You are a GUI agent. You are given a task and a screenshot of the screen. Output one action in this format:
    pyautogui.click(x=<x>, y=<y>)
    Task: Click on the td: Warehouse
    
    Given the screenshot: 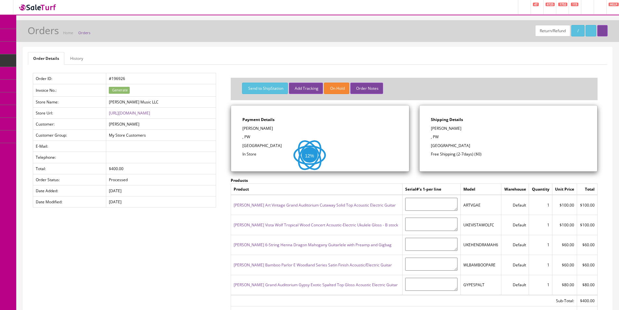 What is the action you would take?
    pyautogui.click(x=515, y=189)
    